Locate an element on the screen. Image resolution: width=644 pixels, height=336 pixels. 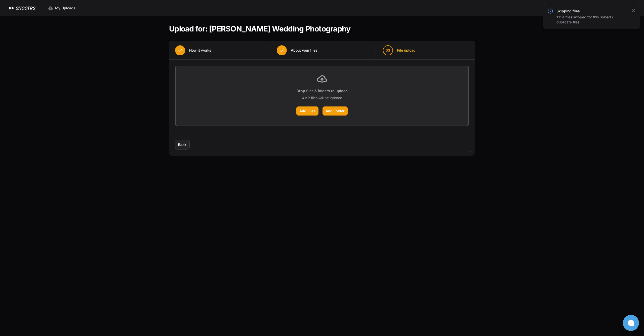
h3: Skipping files is located at coordinates (592, 11).